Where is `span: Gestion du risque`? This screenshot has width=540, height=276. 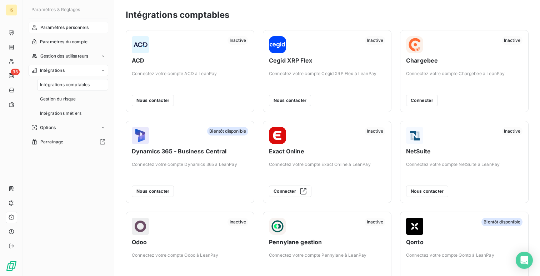 span: Gestion du risque is located at coordinates (58, 99).